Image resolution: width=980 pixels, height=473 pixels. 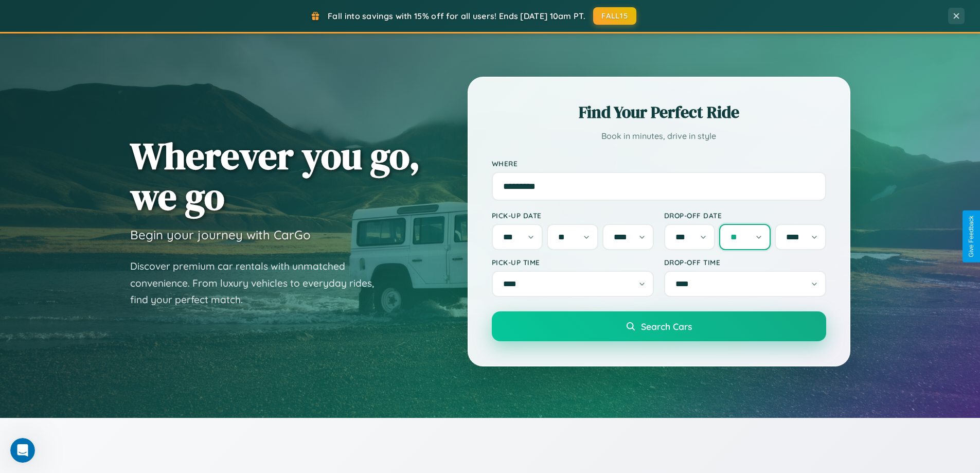 I want to click on label: Drop-off Time, so click(x=745, y=262).